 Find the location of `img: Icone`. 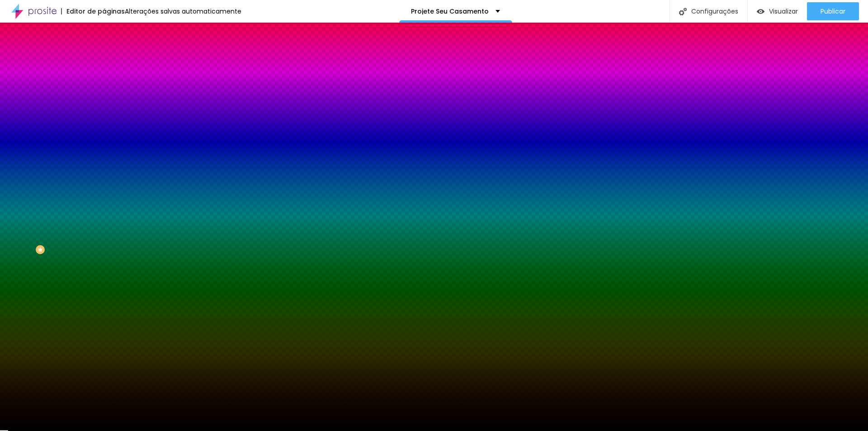

img: Icone is located at coordinates (683, 11).